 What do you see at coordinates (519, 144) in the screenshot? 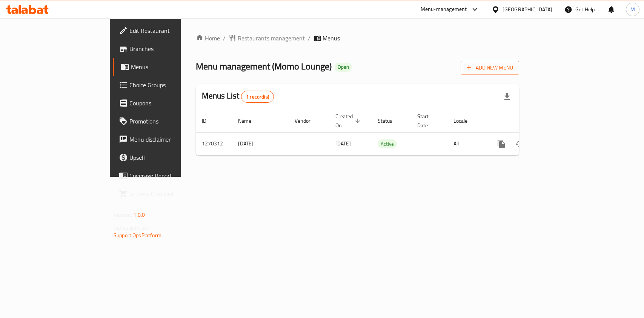
I see `button: Change Status` at bounding box center [519, 144].